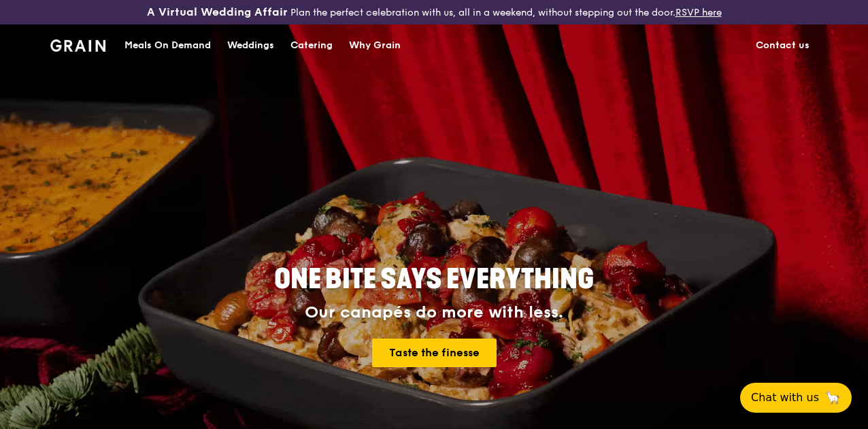  I want to click on div: Weddings, so click(250, 45).